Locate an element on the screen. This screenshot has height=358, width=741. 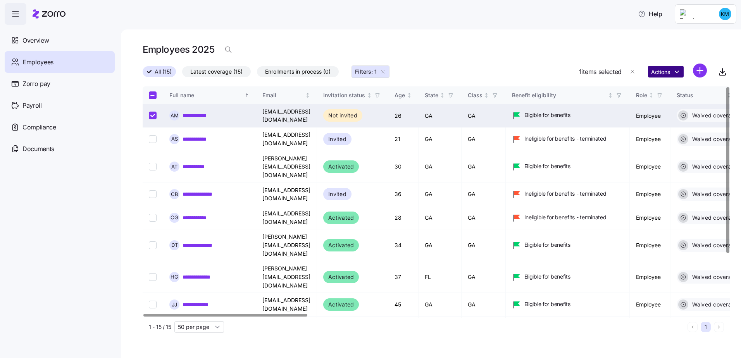
span: Enrollments in process (0) is located at coordinates (298, 72).